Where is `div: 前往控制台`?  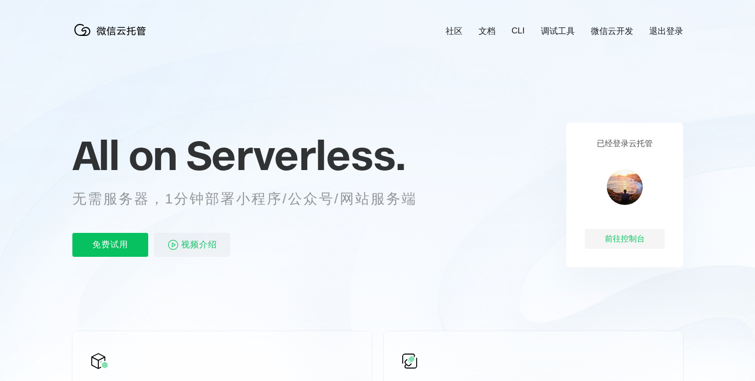 div: 前往控制台 is located at coordinates (624, 239).